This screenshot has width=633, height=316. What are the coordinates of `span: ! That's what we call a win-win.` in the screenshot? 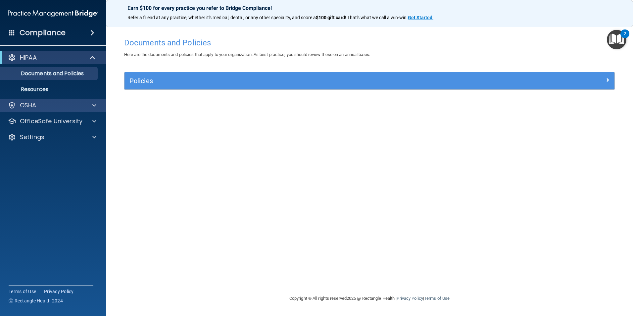 It's located at (376, 18).